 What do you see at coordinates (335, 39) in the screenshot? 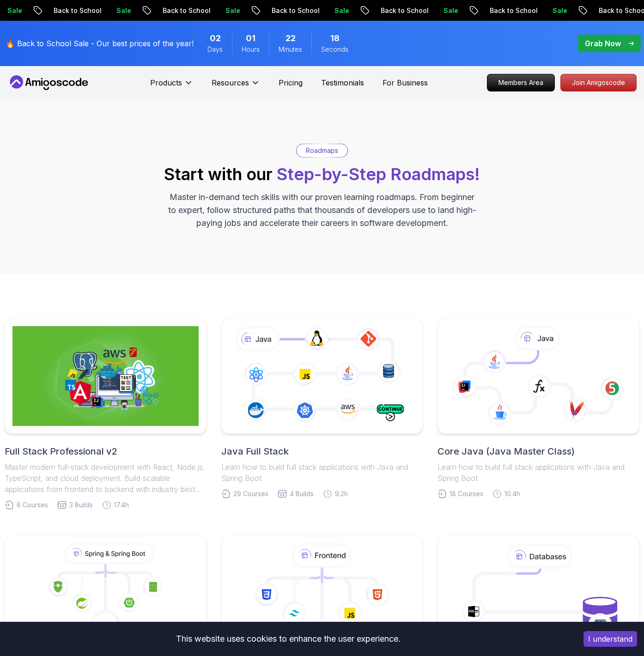
I see `span: 18 Seconds` at bounding box center [335, 39].